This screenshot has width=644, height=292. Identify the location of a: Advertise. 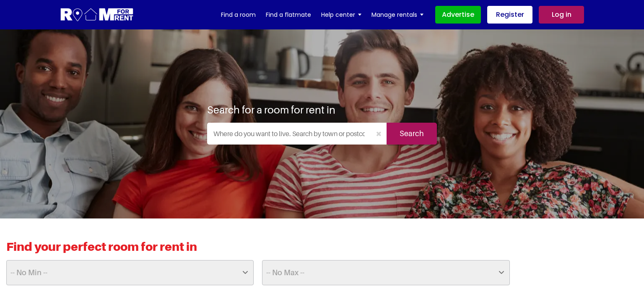
(458, 15).